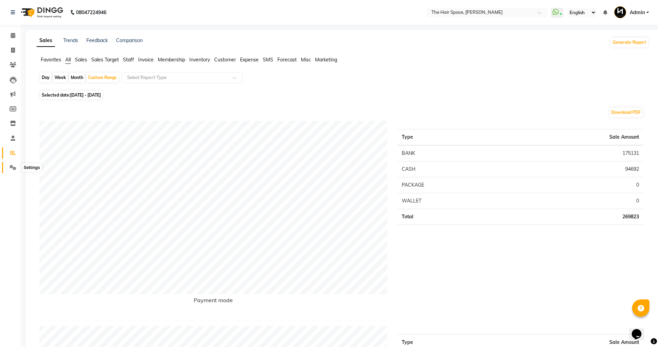 This screenshot has height=347, width=658. Describe the element at coordinates (452, 137) in the screenshot. I see `th: Type` at that location.